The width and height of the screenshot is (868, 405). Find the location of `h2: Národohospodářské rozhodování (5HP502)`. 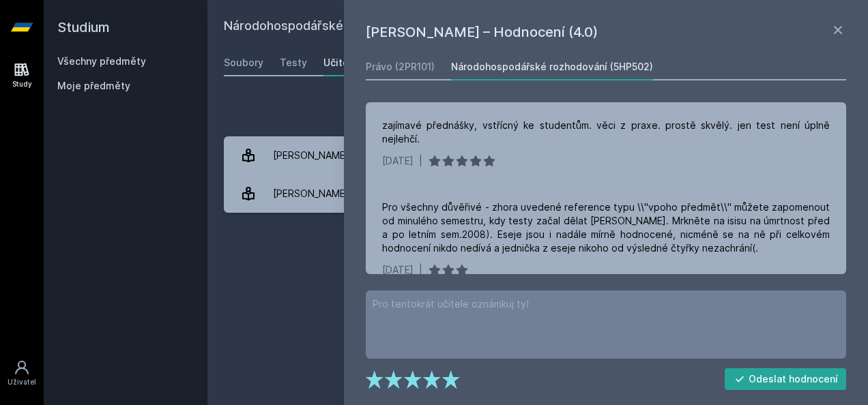

h2: Národohospodářské rozhodování (5HP502) is located at coordinates (461, 27).